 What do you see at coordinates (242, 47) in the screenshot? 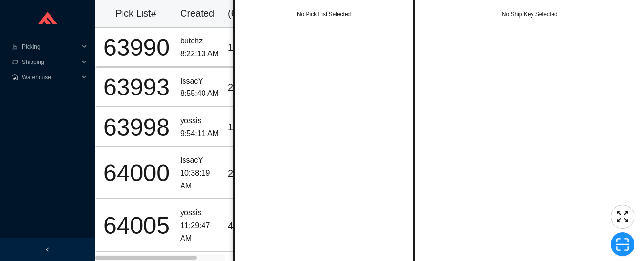
I see `div: 1 / 3` at bounding box center [242, 47].